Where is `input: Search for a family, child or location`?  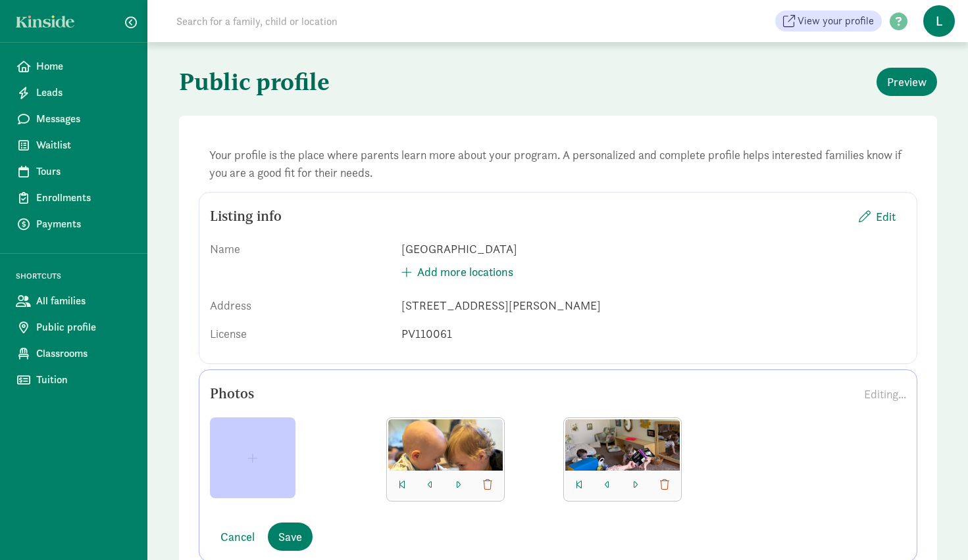 input: Search for a family, child or location is located at coordinates (352, 21).